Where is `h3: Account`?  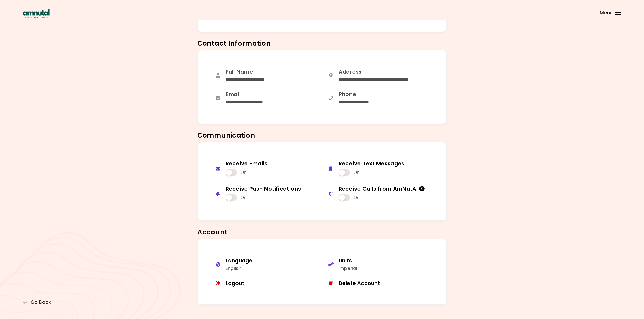
h3: Account is located at coordinates (322, 232).